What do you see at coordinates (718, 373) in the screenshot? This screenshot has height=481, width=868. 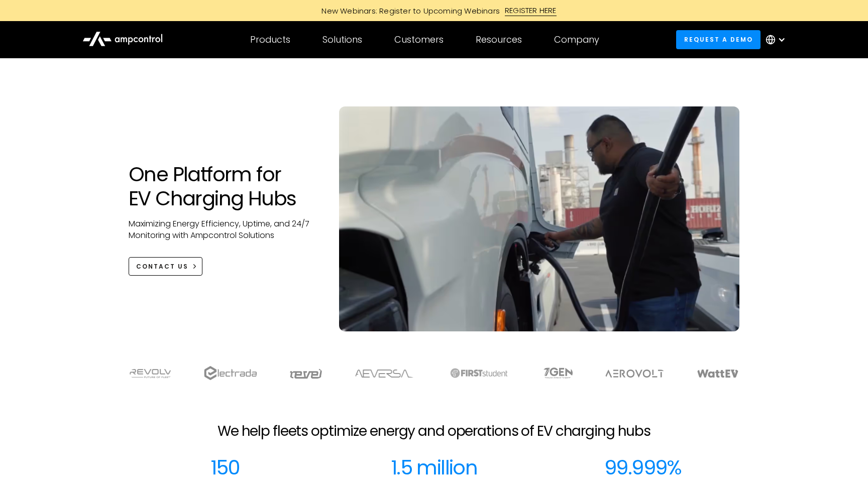 I see `img: WattEV logo` at bounding box center [718, 373].